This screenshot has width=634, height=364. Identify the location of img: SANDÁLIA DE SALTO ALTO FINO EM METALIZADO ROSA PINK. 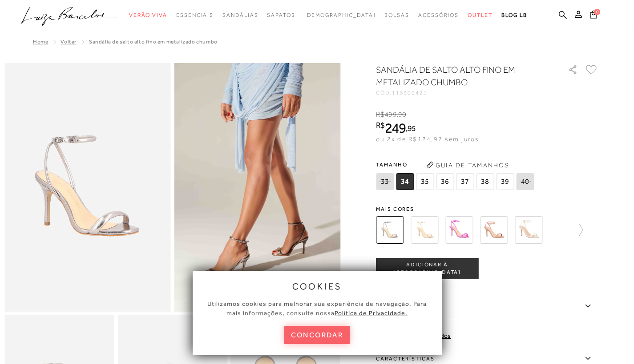
(459, 230).